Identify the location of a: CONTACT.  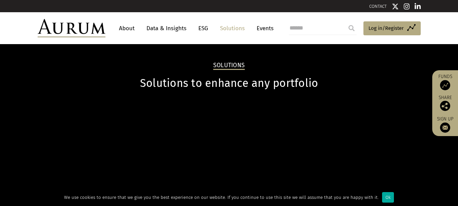
(378, 6).